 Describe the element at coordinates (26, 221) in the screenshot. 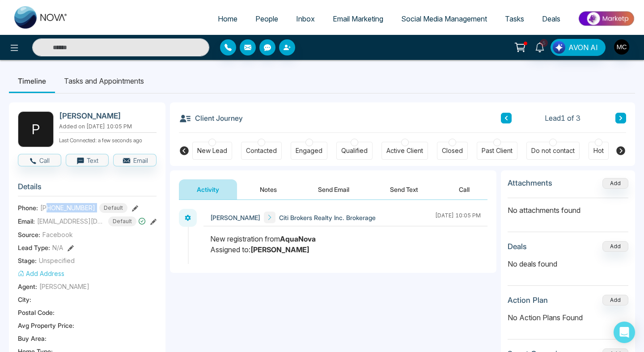

I see `span: Email:` at that location.